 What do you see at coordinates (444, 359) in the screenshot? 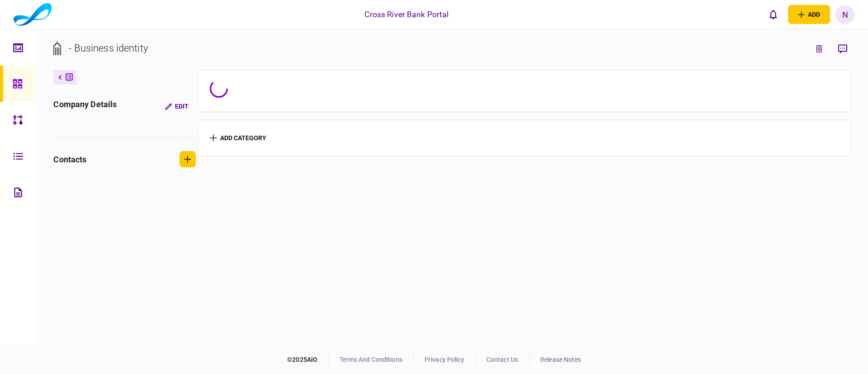
I see `a: privacy policy` at bounding box center [444, 359].